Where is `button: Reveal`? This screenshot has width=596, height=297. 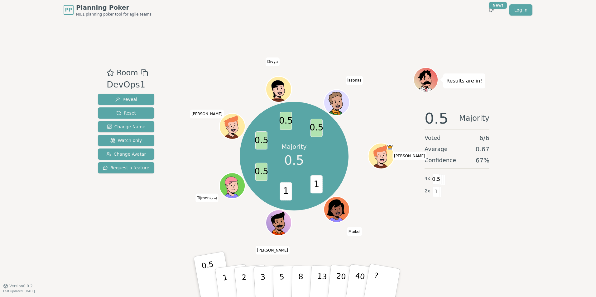
button: Reveal is located at coordinates (126, 99).